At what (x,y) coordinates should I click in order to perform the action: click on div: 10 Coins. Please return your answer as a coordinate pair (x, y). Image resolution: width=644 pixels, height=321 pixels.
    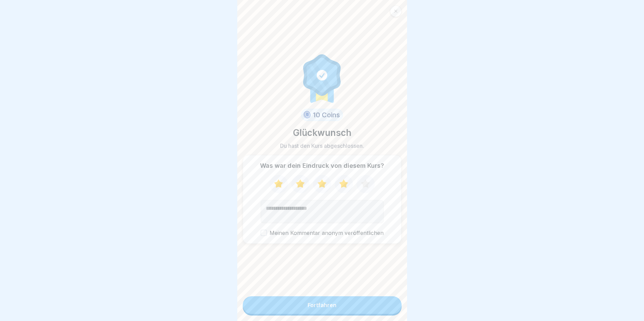
    Looking at the image, I should click on (322, 115).